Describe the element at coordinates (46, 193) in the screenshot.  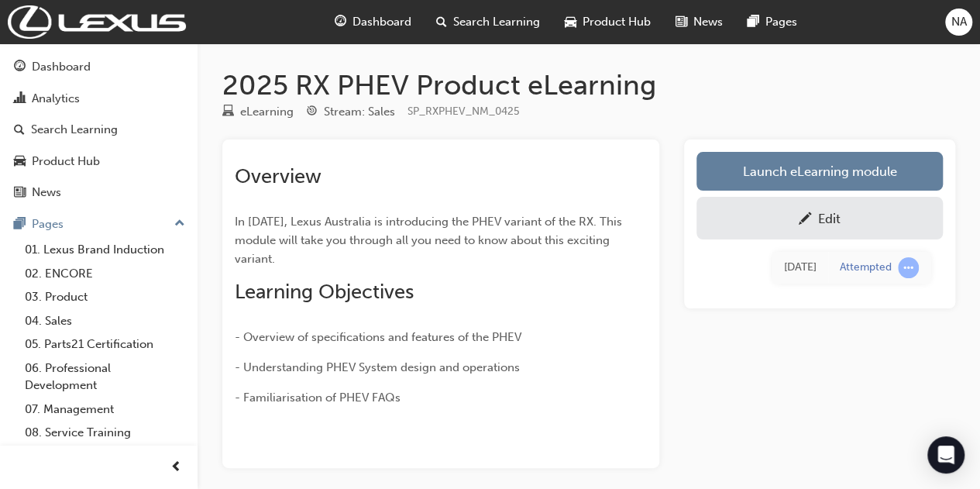
I see `div: News` at that location.